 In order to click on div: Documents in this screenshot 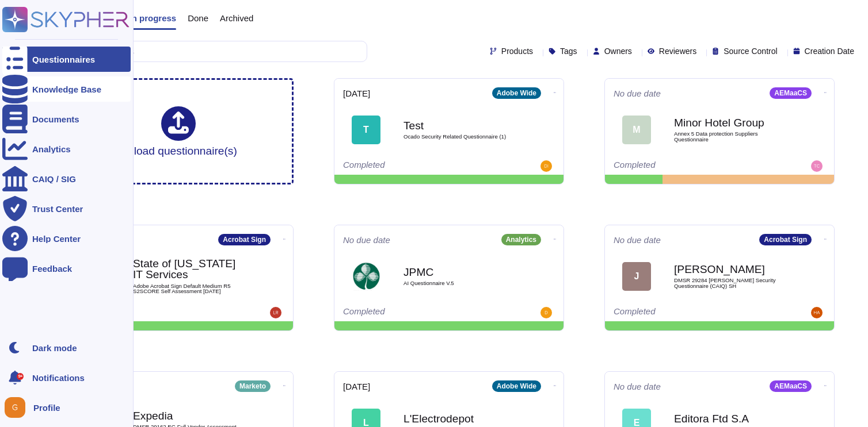, I will do `click(55, 119)`.